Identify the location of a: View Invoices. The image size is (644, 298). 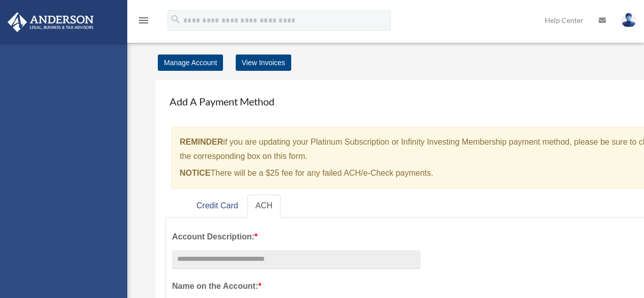
(263, 62).